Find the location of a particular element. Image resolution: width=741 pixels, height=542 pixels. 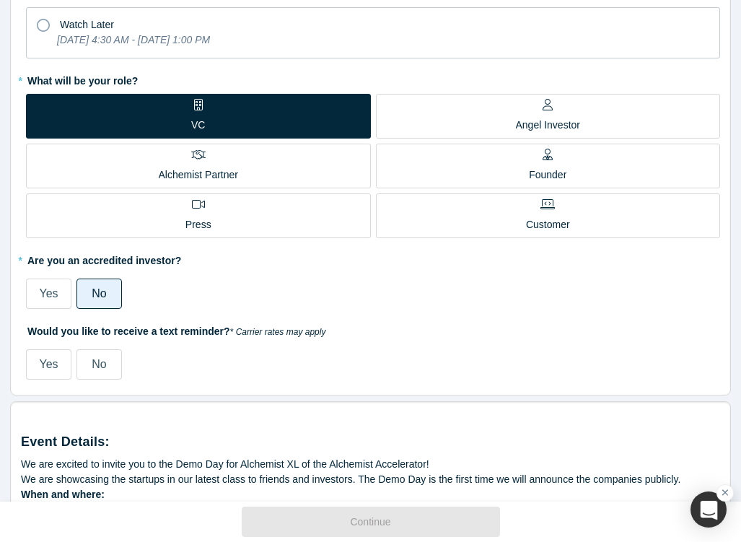

label: What will be your role? is located at coordinates (373, 79).